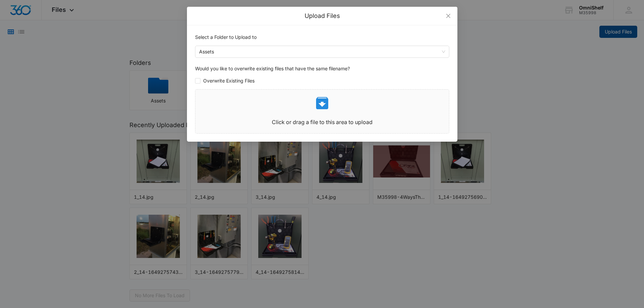  I want to click on span: Assets, so click(322, 52).